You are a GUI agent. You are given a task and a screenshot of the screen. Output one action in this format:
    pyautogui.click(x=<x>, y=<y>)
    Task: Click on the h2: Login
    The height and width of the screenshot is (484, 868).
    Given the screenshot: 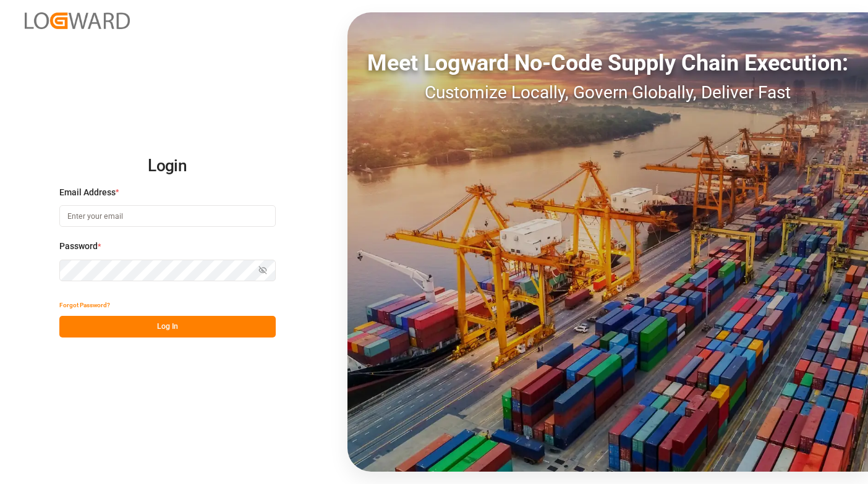 What is the action you would take?
    pyautogui.click(x=167, y=166)
    